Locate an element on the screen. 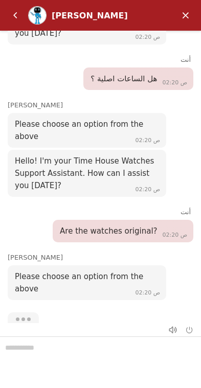 The width and height of the screenshot is (201, 388). span: Are the watches original? is located at coordinates (108, 231).